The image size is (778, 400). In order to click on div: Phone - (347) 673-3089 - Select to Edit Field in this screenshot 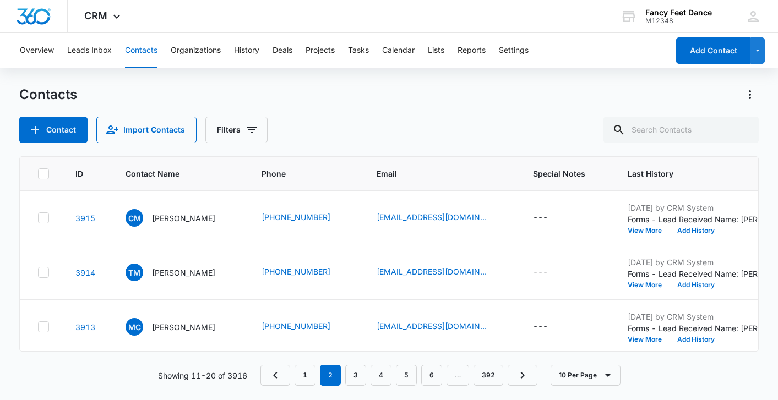, I will do `click(306, 218)`.